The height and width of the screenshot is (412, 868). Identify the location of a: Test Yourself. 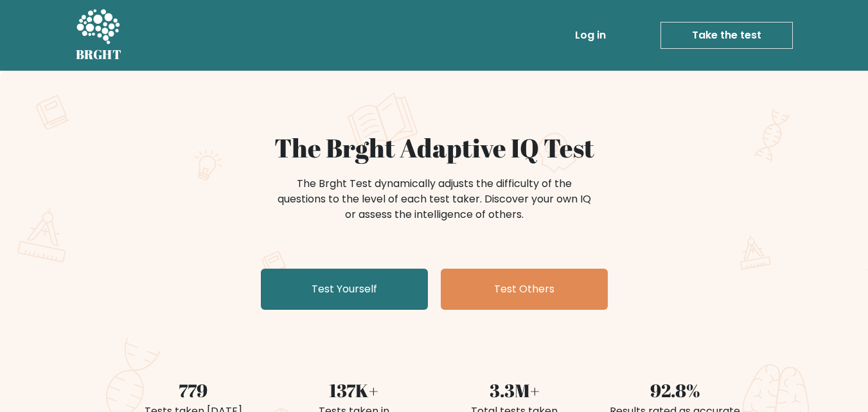
(344, 289).